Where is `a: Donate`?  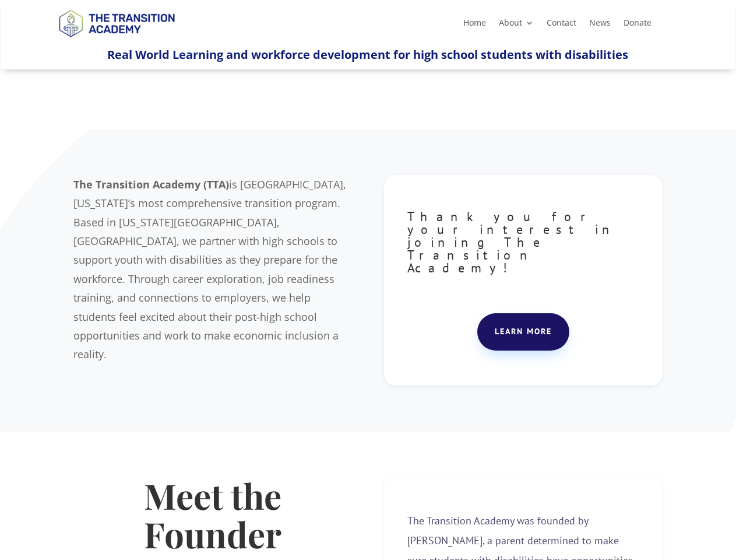 a: Donate is located at coordinates (638, 25).